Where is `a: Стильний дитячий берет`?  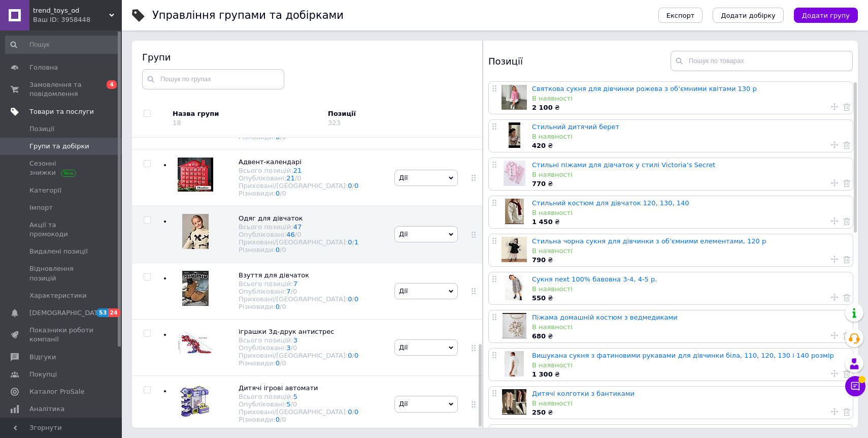
a: Стильний дитячий берет is located at coordinates (575, 127).